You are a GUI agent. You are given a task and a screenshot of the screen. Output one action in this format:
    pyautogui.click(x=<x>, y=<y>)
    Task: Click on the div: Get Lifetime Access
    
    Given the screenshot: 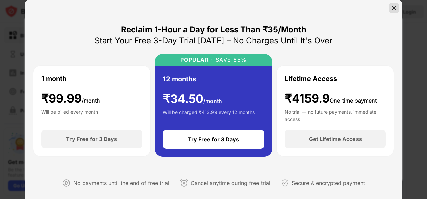 What is the action you would take?
    pyautogui.click(x=335, y=139)
    